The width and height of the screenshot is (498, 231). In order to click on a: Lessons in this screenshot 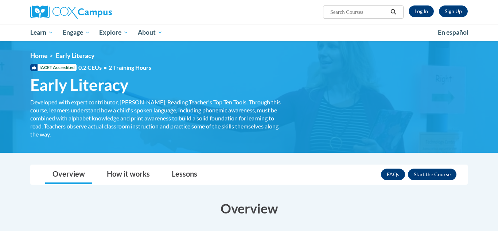, I will do `click(184, 174)`.